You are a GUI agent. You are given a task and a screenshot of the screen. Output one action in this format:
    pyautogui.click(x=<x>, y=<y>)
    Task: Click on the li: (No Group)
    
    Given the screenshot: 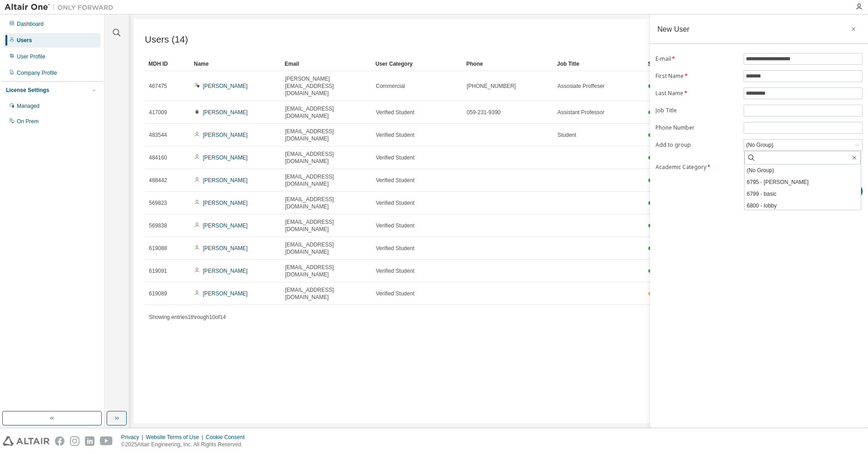 What is the action you would take?
    pyautogui.click(x=803, y=171)
    